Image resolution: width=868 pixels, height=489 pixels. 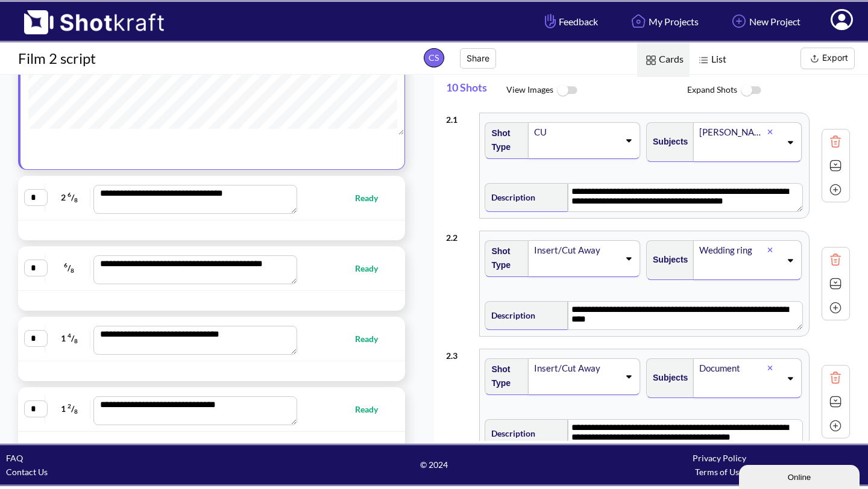 What do you see at coordinates (434, 58) in the screenshot?
I see `span: CS` at bounding box center [434, 58].